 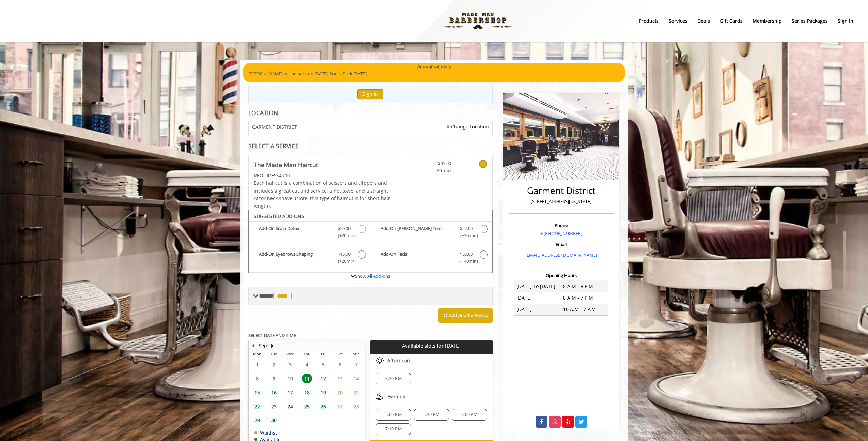 What do you see at coordinates (393, 429) in the screenshot?
I see `div: 7:10 PM` at bounding box center [393, 429].